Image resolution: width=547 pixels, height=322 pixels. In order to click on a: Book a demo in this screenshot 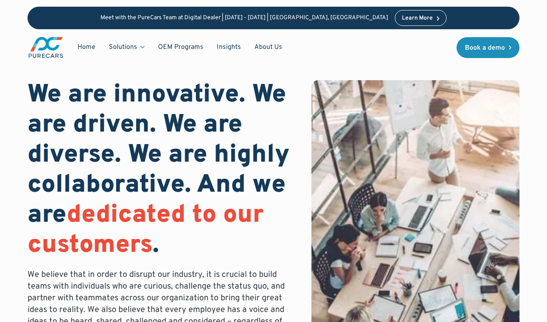, I will do `click(488, 48)`.